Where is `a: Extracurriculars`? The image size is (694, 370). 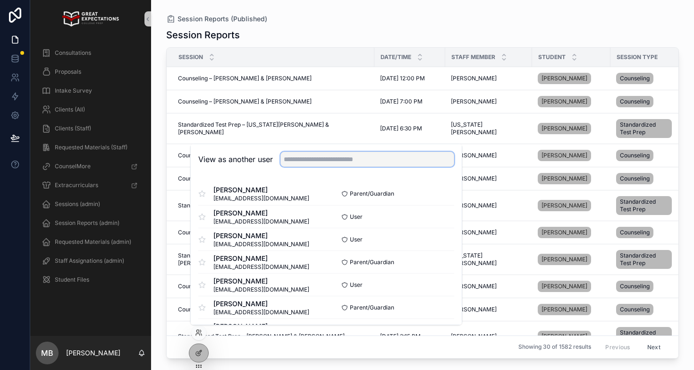
a: Extracurriculars is located at coordinates (91, 185).